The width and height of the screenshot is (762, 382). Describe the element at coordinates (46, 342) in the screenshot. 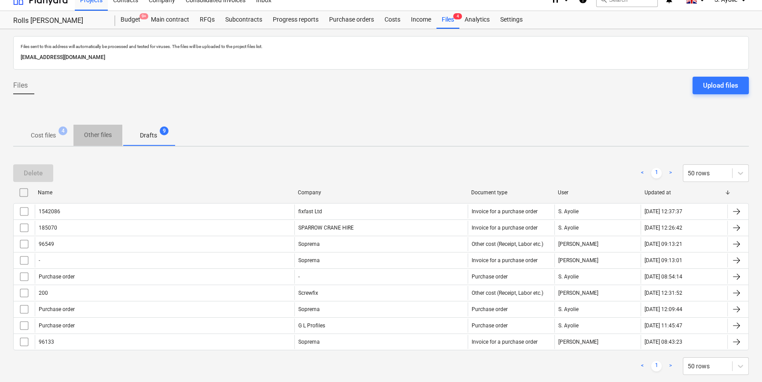

I see `div: 96133` at that location.